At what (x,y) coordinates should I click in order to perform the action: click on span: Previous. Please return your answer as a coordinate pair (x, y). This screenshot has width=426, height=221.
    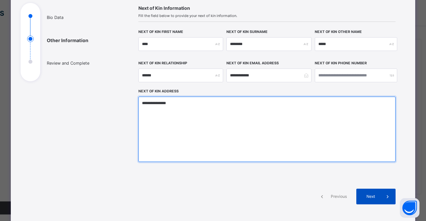
    Looking at the image, I should click on (338, 197).